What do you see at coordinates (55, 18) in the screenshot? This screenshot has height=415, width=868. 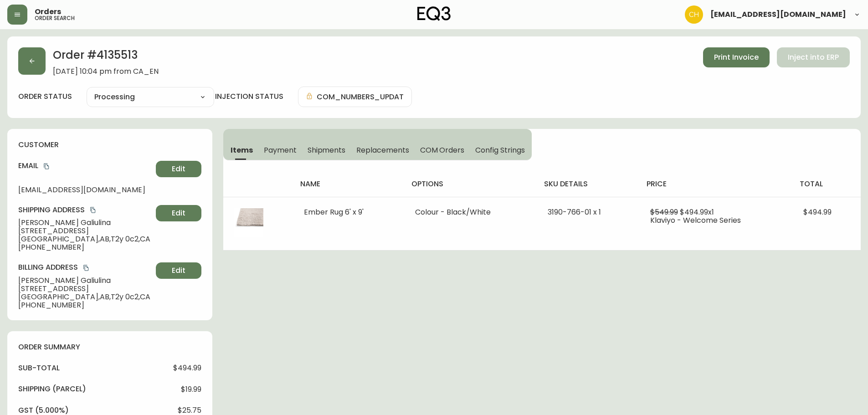 I see `h5: order search` at bounding box center [55, 18].